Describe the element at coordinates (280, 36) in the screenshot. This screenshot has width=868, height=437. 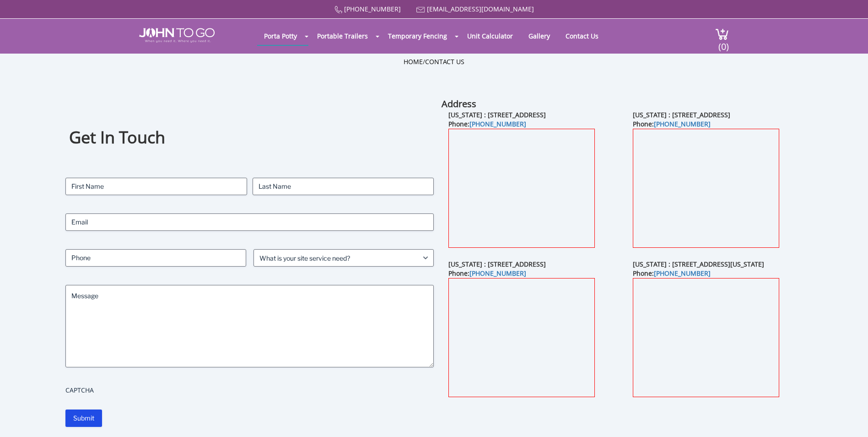
I see `a: Porta Potty` at that location.